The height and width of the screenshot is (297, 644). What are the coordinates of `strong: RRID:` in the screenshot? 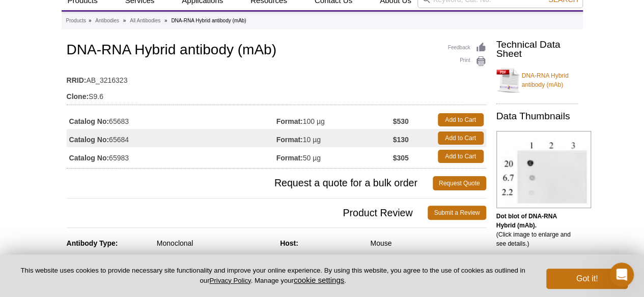 It's located at (76, 80).